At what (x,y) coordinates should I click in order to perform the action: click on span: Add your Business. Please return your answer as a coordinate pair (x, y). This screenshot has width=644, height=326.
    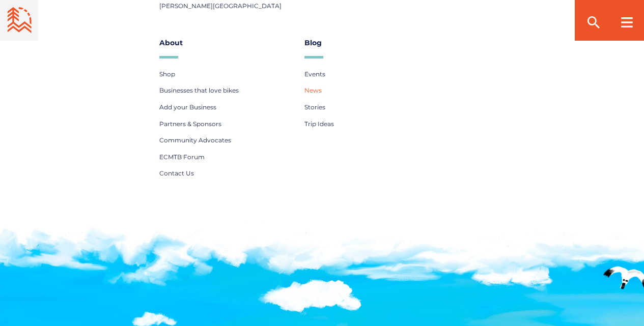
    Looking at the image, I should click on (188, 107).